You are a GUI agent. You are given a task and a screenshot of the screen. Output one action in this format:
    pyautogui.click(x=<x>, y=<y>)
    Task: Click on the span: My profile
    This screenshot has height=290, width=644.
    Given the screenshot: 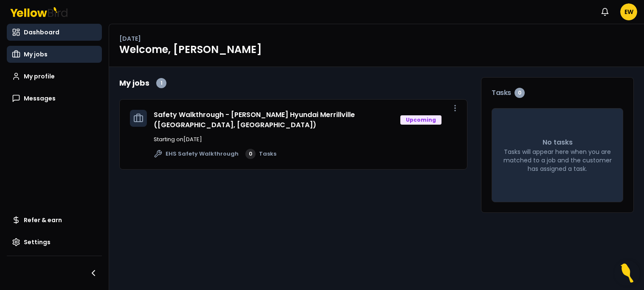 What is the action you would take?
    pyautogui.click(x=40, y=76)
    